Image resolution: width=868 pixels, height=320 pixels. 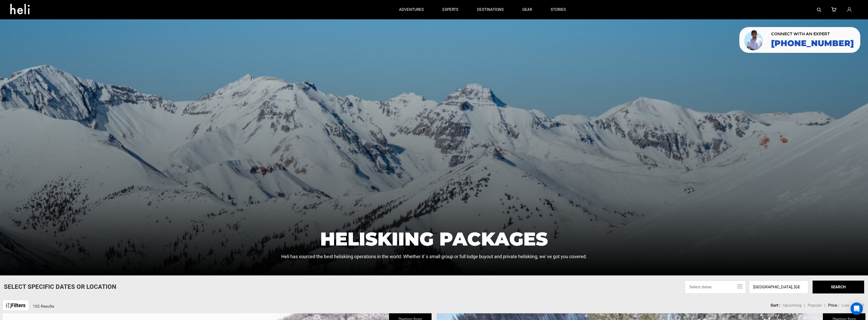 I want to click on img: search-bar-icon.svg, so click(x=819, y=10).